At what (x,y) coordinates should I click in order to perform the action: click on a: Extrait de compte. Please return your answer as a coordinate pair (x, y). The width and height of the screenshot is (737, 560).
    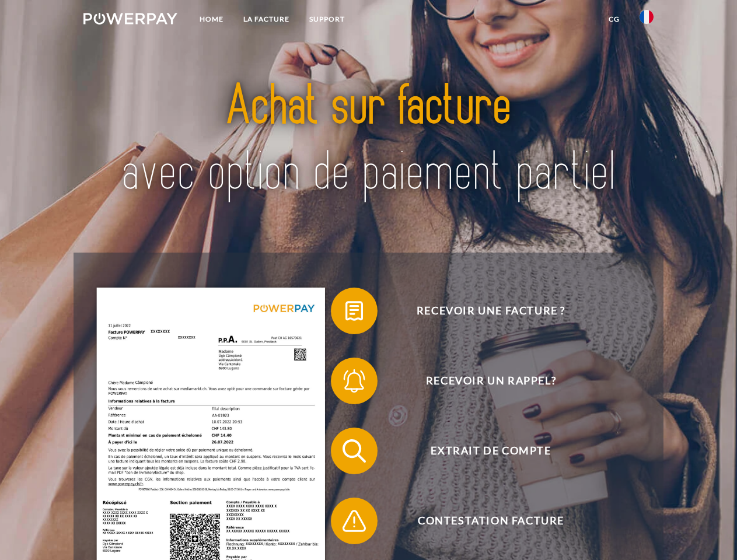
    Looking at the image, I should click on (483, 451).